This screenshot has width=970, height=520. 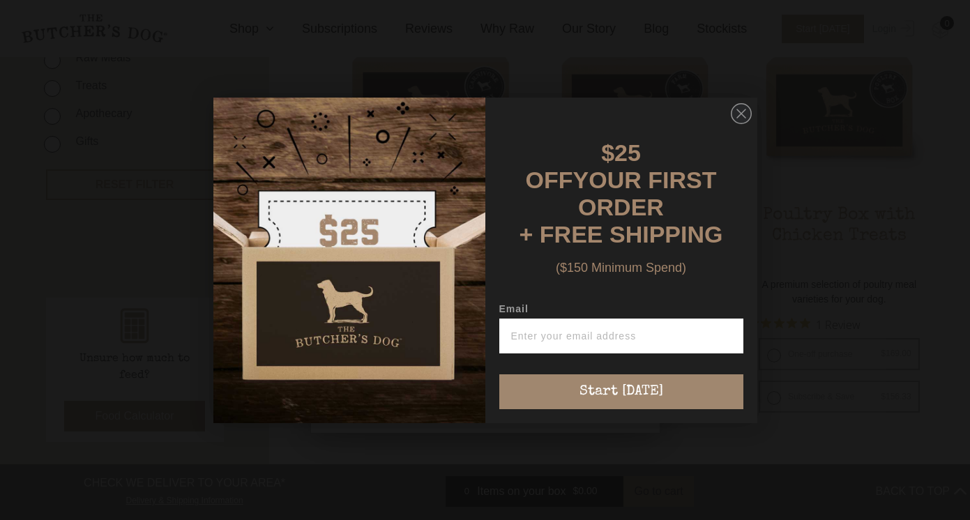 I want to click on span: YOUR FIRST ORDER + FREE SHIPPING, so click(x=621, y=207).